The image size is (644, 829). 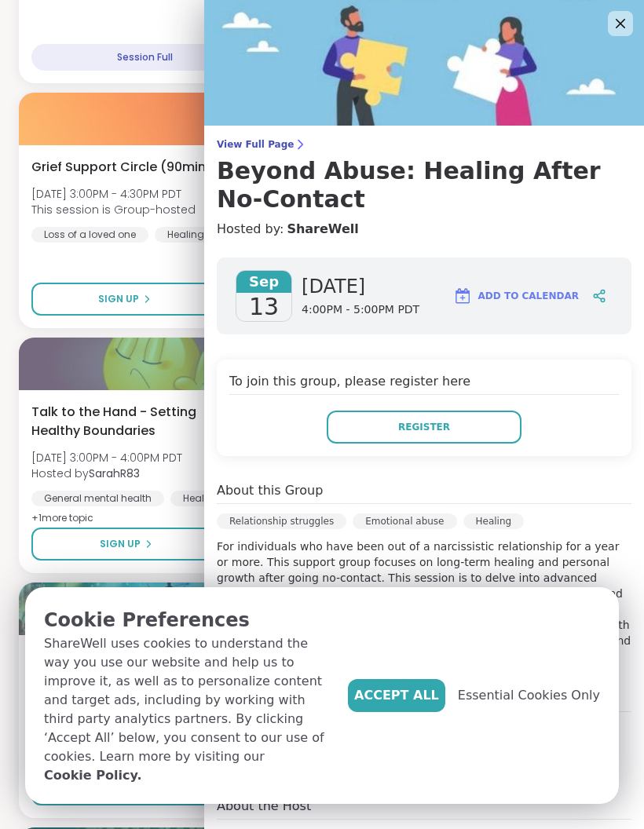 What do you see at coordinates (269, 491) in the screenshot?
I see `h4: About this Group` at bounding box center [269, 491].